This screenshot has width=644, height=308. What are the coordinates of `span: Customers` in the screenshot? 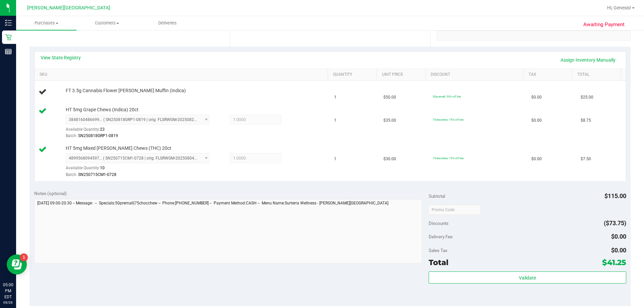 It's located at (107, 23).